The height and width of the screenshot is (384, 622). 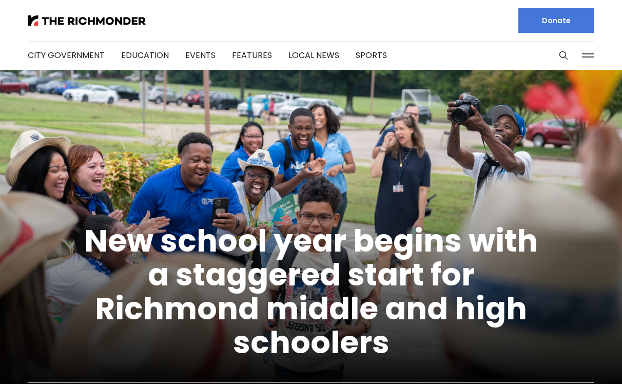 What do you see at coordinates (311, 292) in the screenshot?
I see `a: New school year begins with a staggered start for Richmond middle and high schoolers` at bounding box center [311, 292].